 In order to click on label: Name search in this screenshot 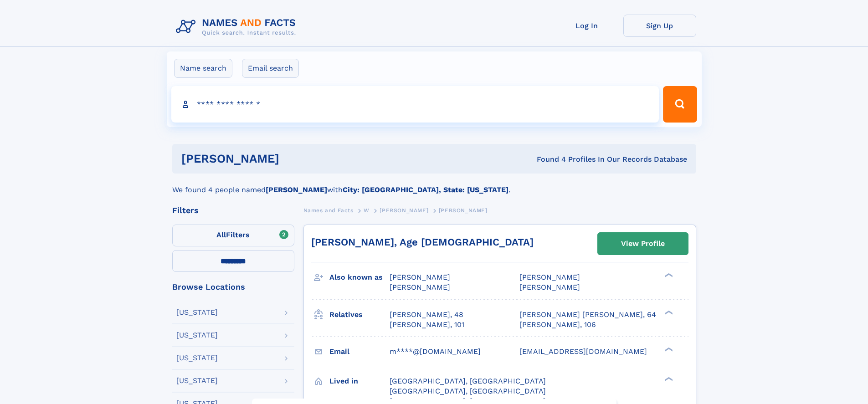, I will do `click(203, 69)`.